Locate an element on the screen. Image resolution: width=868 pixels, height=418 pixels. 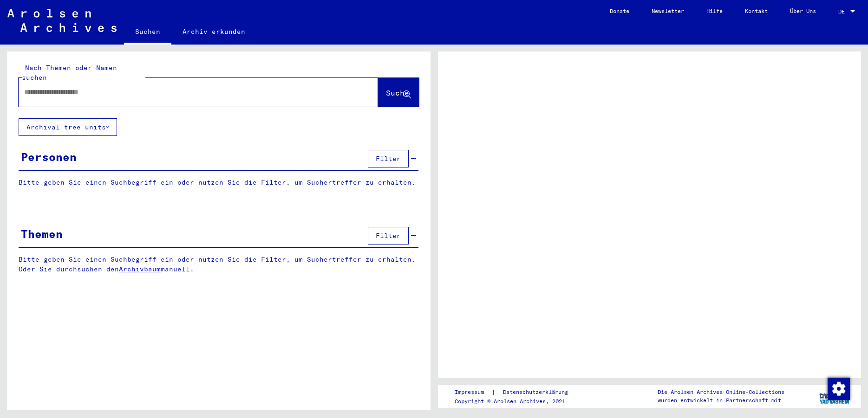
p: Die Arolsen Archives Online-Collections is located at coordinates (720, 392).